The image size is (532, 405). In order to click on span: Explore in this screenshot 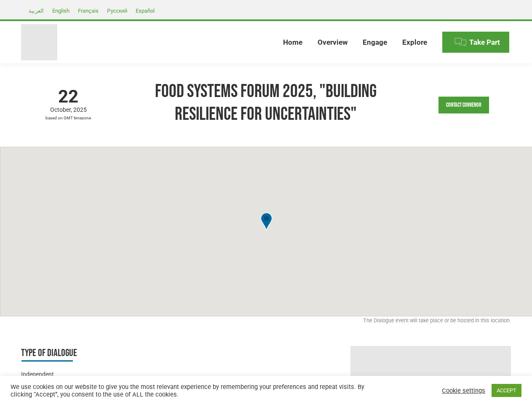, I will do `click(414, 42)`.